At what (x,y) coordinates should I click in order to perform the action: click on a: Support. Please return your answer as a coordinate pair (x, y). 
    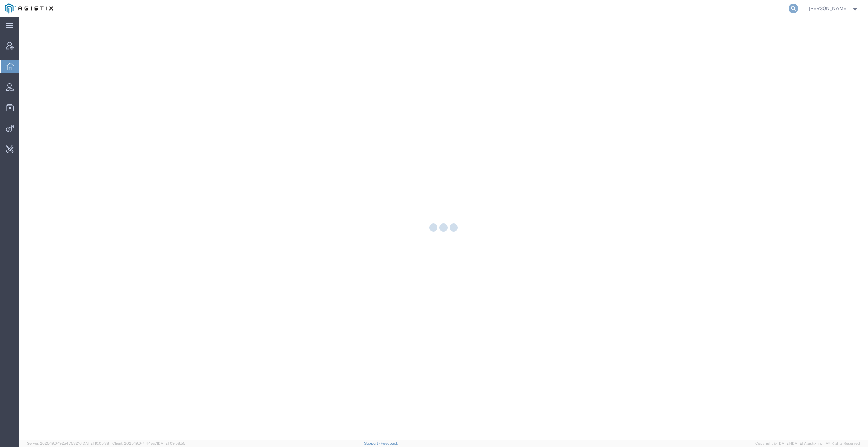
    Looking at the image, I should click on (372, 443).